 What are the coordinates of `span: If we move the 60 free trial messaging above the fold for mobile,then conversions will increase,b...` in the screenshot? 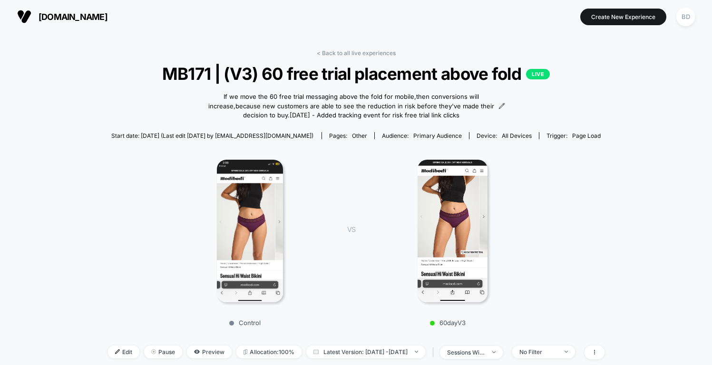 It's located at (351, 106).